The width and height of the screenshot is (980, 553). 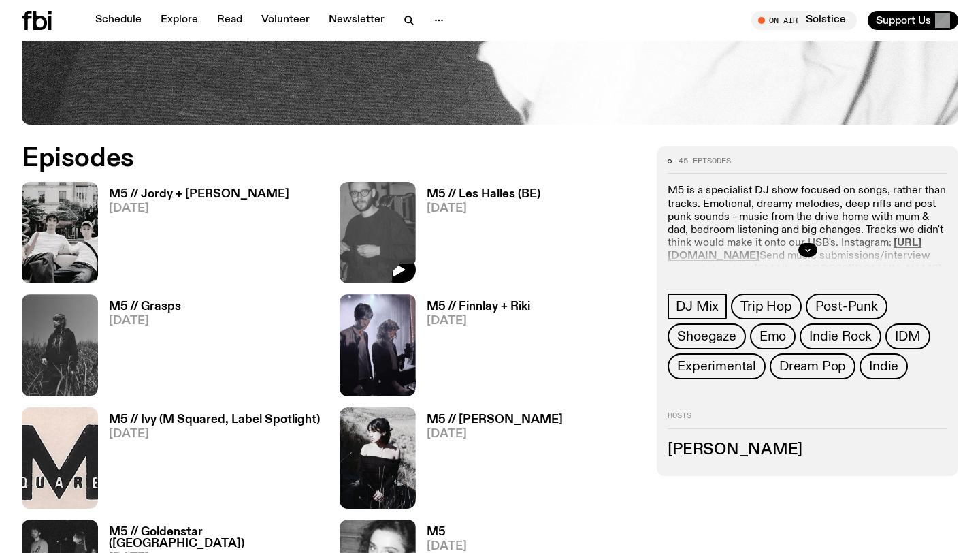 I want to click on span: IDM, so click(x=907, y=336).